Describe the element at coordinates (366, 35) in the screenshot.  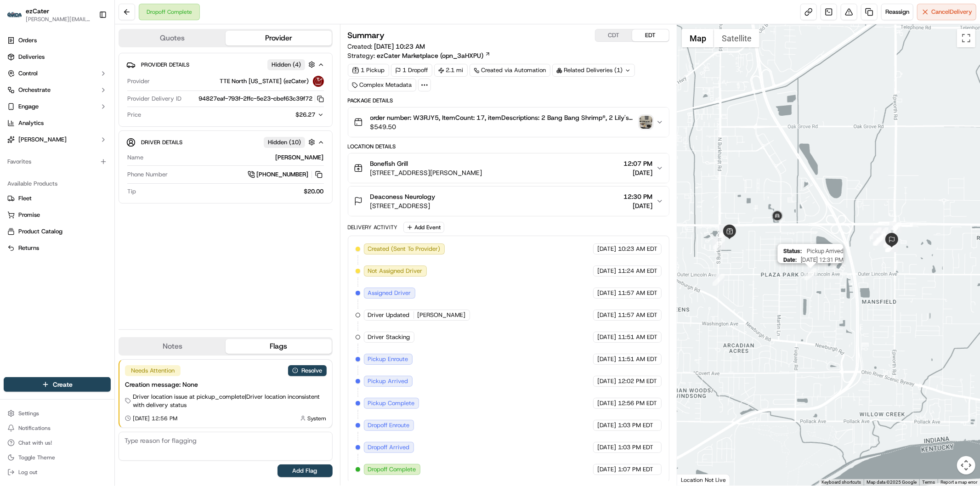
I see `h3: Summary` at that location.